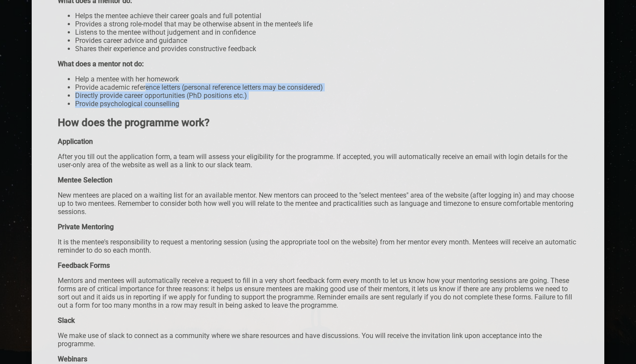 The height and width of the screenshot is (364, 636). Describe the element at coordinates (326, 104) in the screenshot. I see `li: Provide psychological counselling` at that location.